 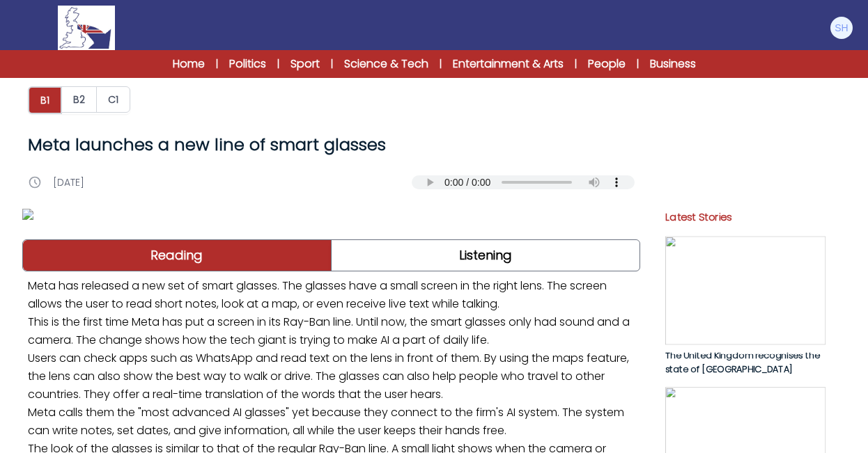 I want to click on a: Politics, so click(x=247, y=64).